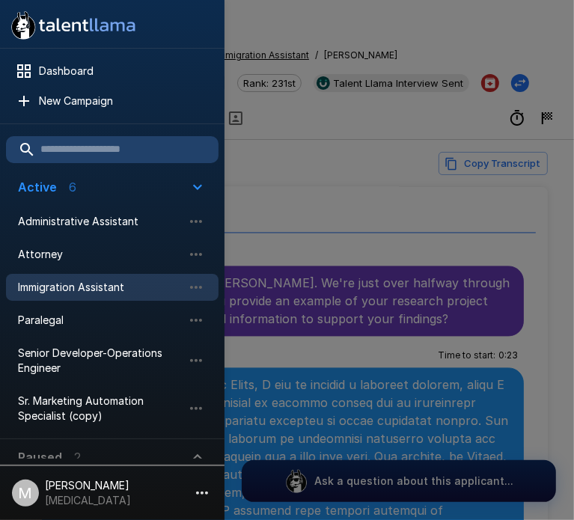 The width and height of the screenshot is (574, 520). I want to click on span: Administrative Assistant, so click(100, 221).